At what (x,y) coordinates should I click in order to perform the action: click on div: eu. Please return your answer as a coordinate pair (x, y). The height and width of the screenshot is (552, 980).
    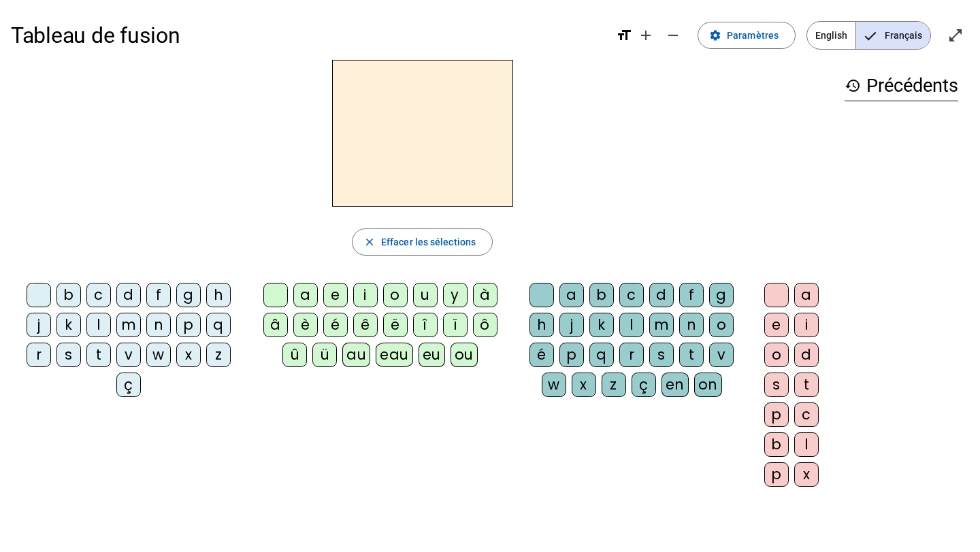
    Looking at the image, I should click on (431, 355).